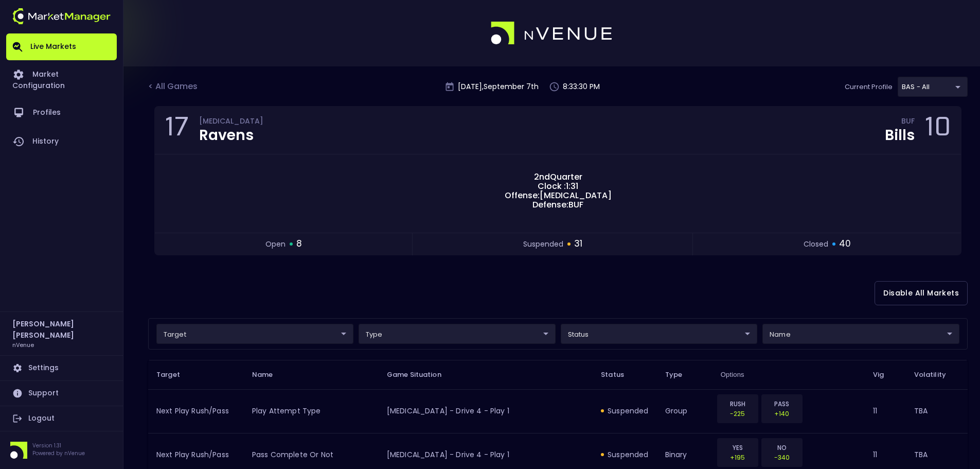  What do you see at coordinates (782, 403) in the screenshot?
I see `p: PASS` at bounding box center [782, 403].